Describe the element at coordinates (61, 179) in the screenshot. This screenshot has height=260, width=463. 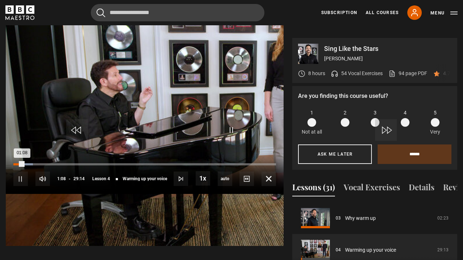
I see `span: 1:08` at that location.